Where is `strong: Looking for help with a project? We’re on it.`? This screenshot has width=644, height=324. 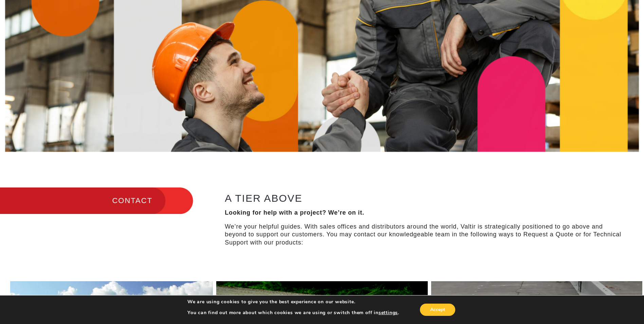
strong: Looking for help with a project? We’re on it. is located at coordinates (294, 212).